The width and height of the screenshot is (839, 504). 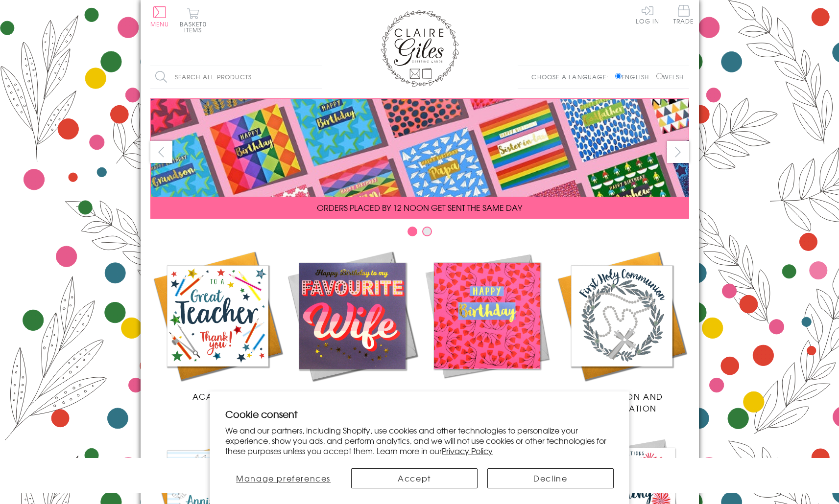 I want to click on label: Welsh, so click(x=670, y=77).